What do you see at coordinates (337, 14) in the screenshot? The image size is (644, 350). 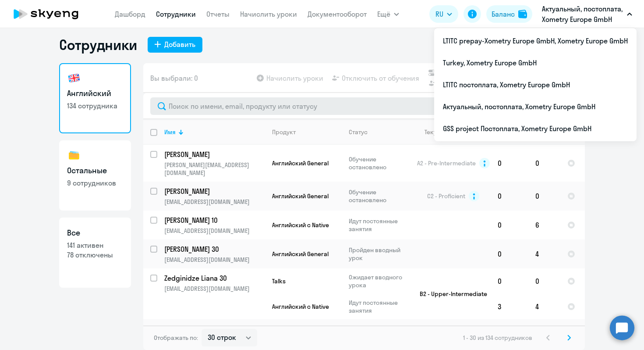 I see `a: Документооборот` at bounding box center [337, 14].